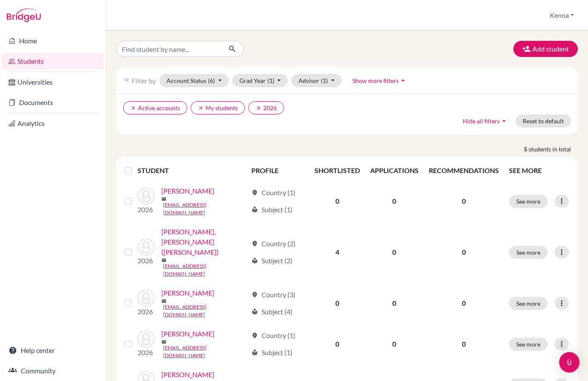 This screenshot has width=588, height=381. What do you see at coordinates (337, 170) in the screenshot?
I see `th: SHORTLISTED` at bounding box center [337, 170].